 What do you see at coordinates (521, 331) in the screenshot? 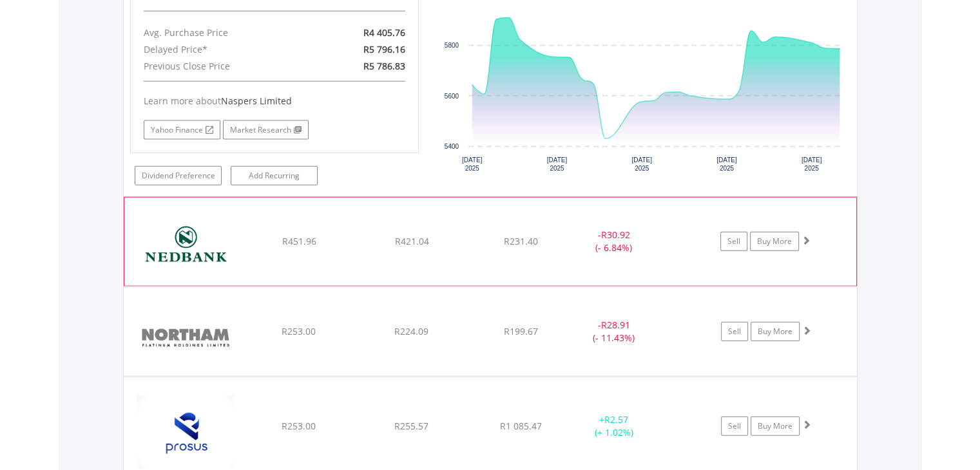
I see `span: R199.67` at bounding box center [521, 331].